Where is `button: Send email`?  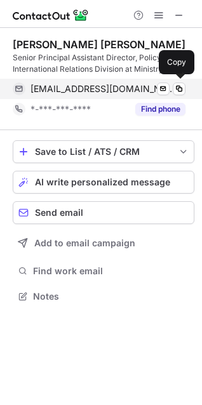
button: Send email is located at coordinates (104, 213).